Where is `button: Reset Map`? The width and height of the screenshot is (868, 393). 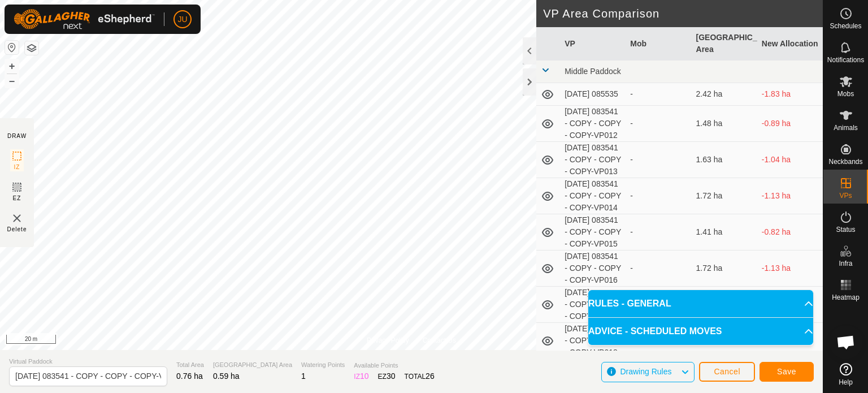 button: Reset Map is located at coordinates (12, 47).